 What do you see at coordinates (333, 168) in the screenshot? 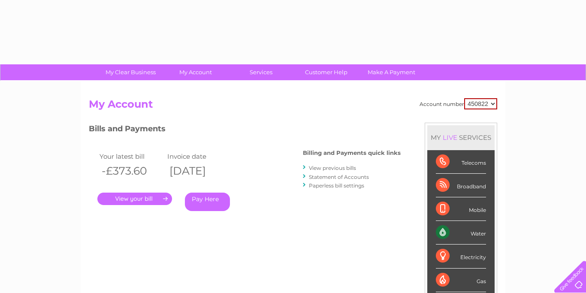
I see `a: View previous bills` at bounding box center [333, 168].